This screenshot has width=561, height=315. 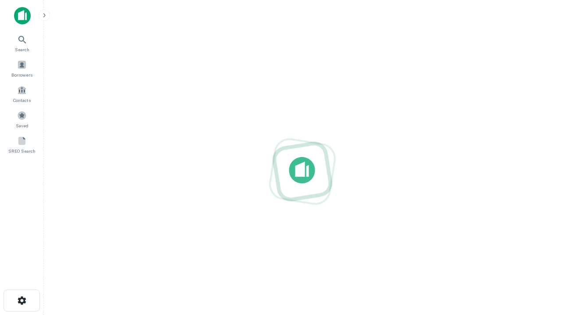 What do you see at coordinates (539, 238) in the screenshot?
I see `div: Chat Widget` at bounding box center [539, 238].